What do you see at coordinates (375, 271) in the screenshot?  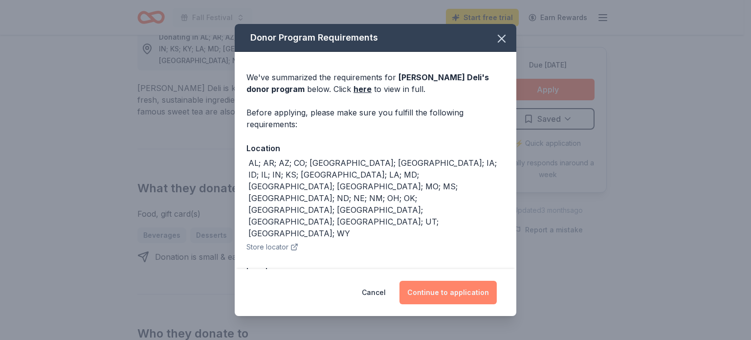 I see `div: Legal` at bounding box center [375, 271].